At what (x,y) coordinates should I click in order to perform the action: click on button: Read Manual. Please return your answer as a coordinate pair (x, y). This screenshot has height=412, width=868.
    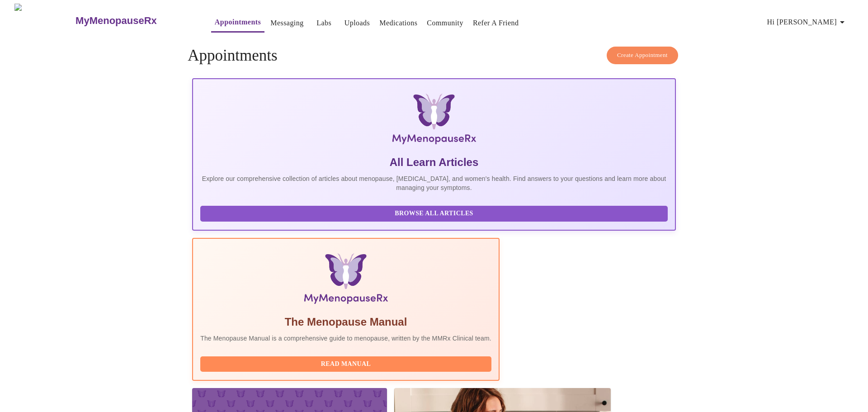
    Looking at the image, I should click on (346, 364).